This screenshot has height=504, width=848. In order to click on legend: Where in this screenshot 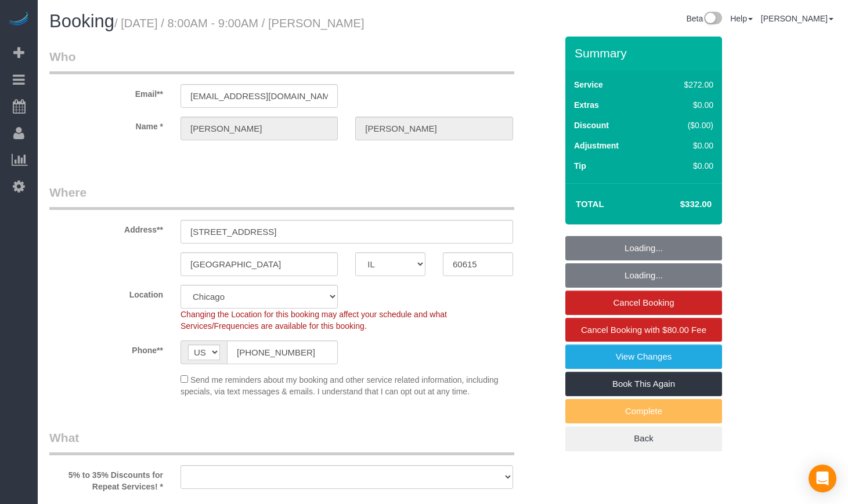, I will do `click(282, 197)`.